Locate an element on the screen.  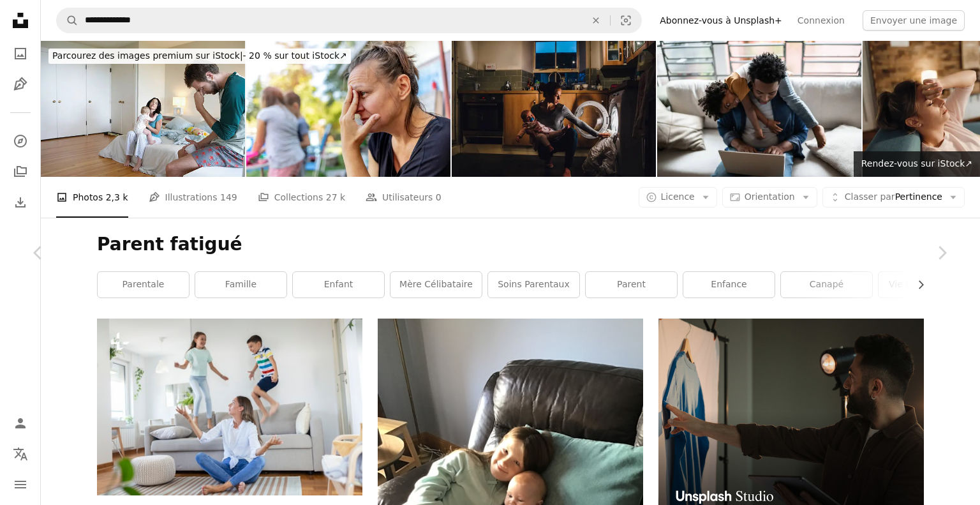
a: Historique de téléchargement is located at coordinates (20, 202).